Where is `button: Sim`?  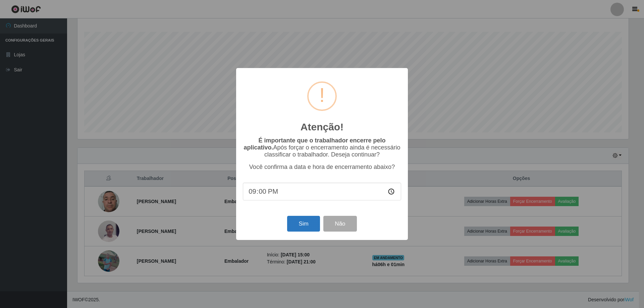 button: Sim is located at coordinates (303, 224).